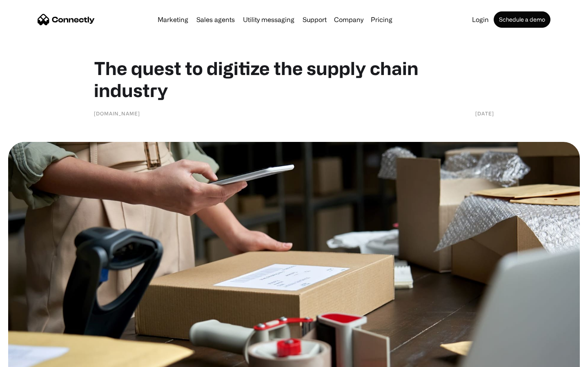 The image size is (588, 367). I want to click on a: Utility messaging, so click(269, 20).